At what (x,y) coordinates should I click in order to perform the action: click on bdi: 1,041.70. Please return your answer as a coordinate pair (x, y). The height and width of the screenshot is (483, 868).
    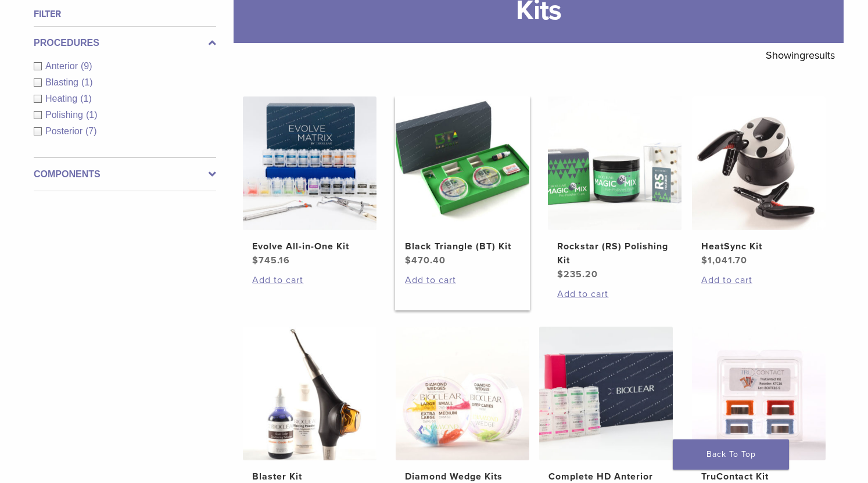
    Looking at the image, I should click on (724, 261).